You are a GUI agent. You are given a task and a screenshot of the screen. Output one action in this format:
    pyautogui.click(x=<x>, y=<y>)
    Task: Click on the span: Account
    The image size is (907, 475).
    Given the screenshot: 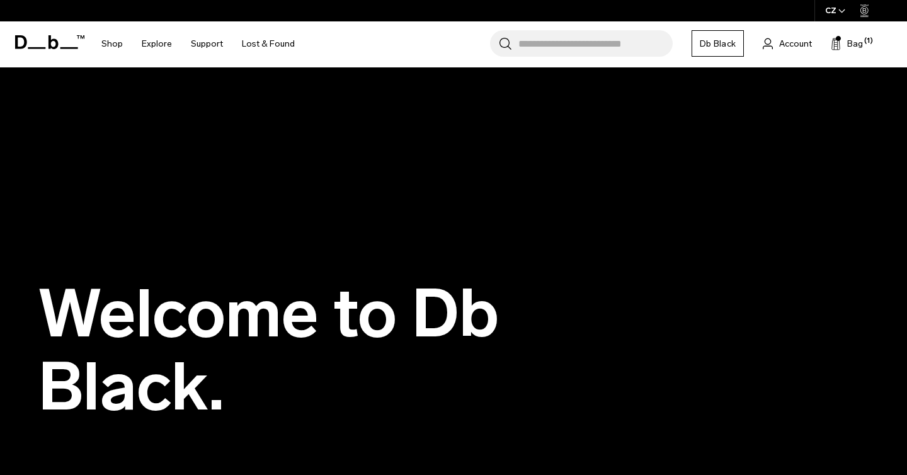 What is the action you would take?
    pyautogui.click(x=795, y=43)
    